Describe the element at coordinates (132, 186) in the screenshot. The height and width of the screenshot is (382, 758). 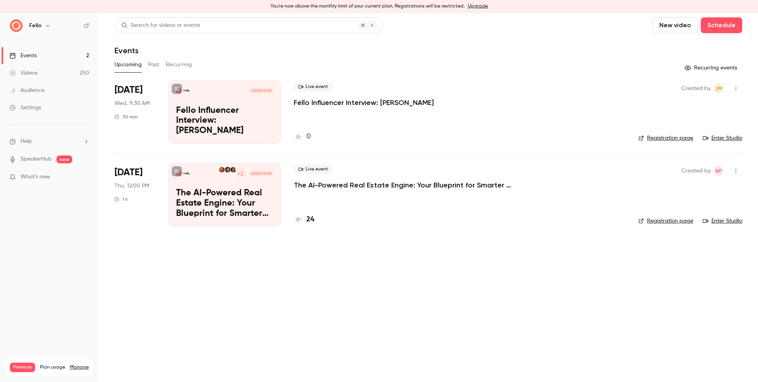
I see `span: Thu, 12:00 PM` at that location.